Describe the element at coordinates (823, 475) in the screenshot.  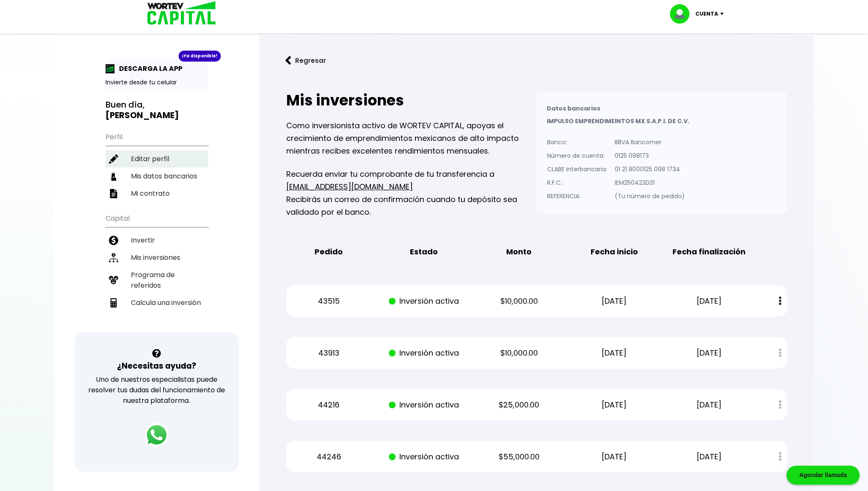
I see `div: Agendar llamada` at that location.